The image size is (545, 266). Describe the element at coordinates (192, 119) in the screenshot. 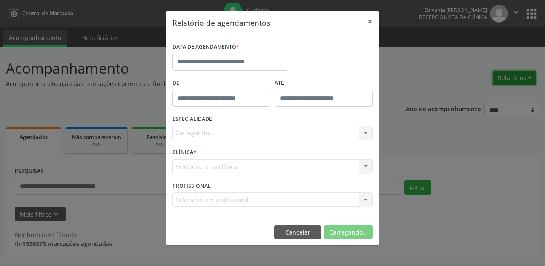

I see `label: ESPECIALIDADE` at that location.